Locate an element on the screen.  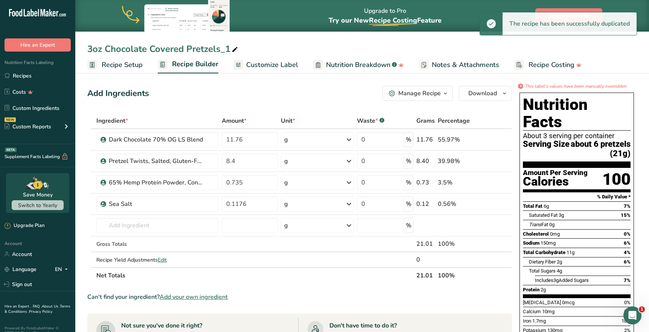
span: 0mcg is located at coordinates (568, 302).